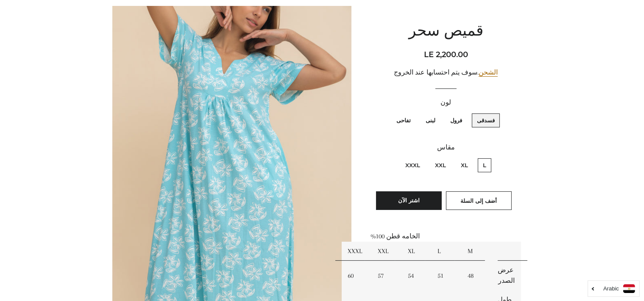 The width and height of the screenshot is (644, 301). What do you see at coordinates (479, 201) in the screenshot?
I see `span: أضف إلى السلة` at bounding box center [479, 201].